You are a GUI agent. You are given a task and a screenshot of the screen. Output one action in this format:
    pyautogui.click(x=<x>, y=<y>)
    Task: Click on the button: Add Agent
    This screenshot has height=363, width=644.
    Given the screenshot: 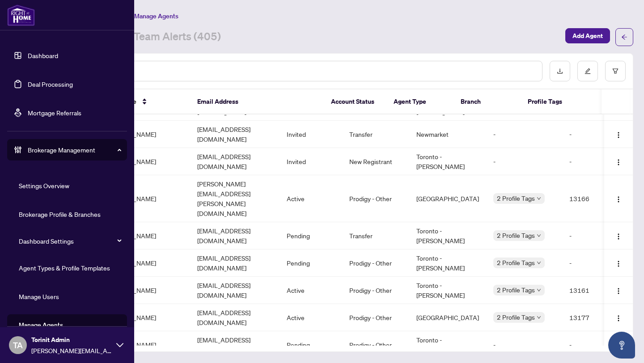 What is the action you would take?
    pyautogui.click(x=588, y=36)
    